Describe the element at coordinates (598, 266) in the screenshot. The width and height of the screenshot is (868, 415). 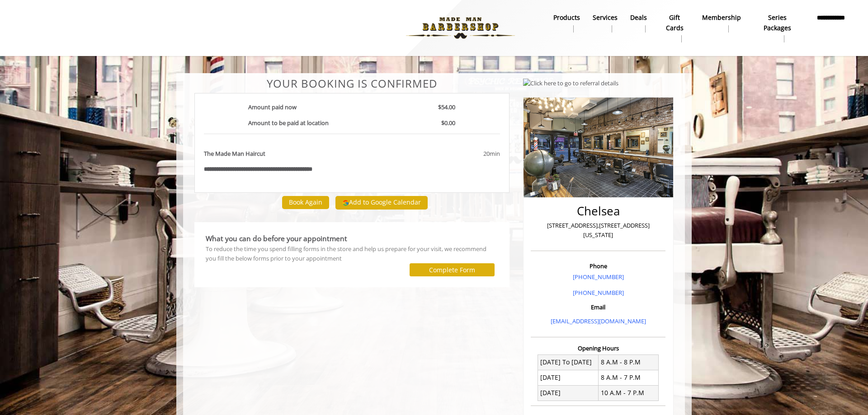
I see `h3: Phone` at that location.